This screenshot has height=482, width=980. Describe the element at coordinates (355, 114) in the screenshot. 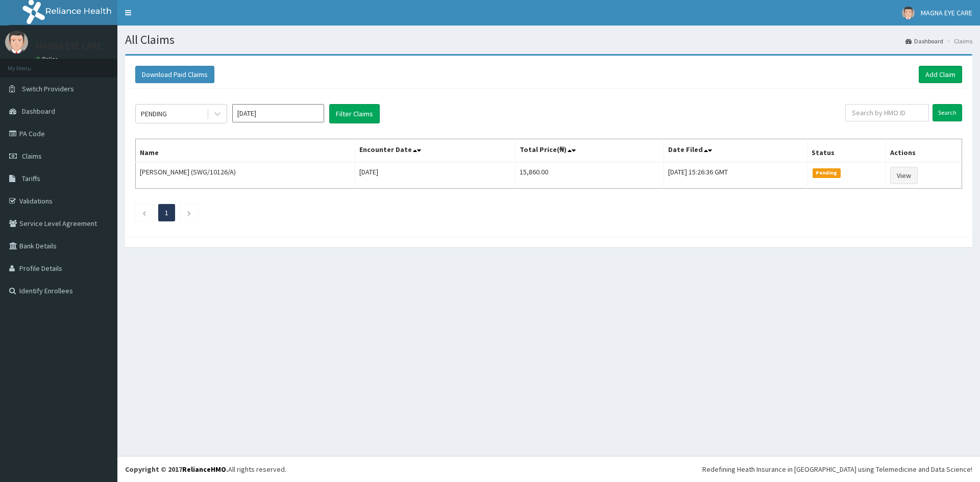

I see `button: Filter Claims` at that location.